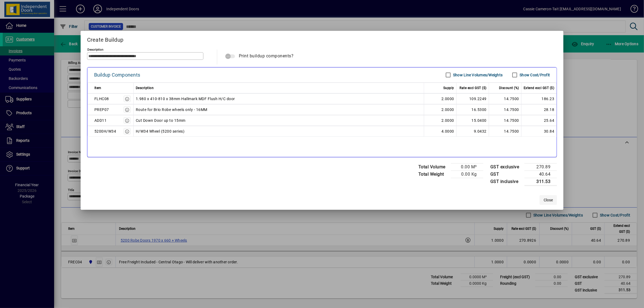  I want to click on td: 0.00 Kg, so click(467, 174).